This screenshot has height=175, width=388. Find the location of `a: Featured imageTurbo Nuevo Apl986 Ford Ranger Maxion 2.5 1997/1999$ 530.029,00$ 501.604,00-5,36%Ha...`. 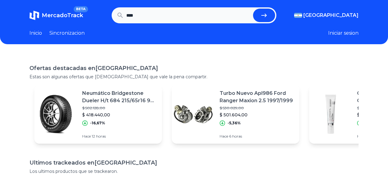

a: Featured imageTurbo Nuevo Apl986 Ford Ranger Maxion 2.5 1997/1999$ 530.029,00$ 501.604,00-5,36%Ha... is located at coordinates (236, 114).